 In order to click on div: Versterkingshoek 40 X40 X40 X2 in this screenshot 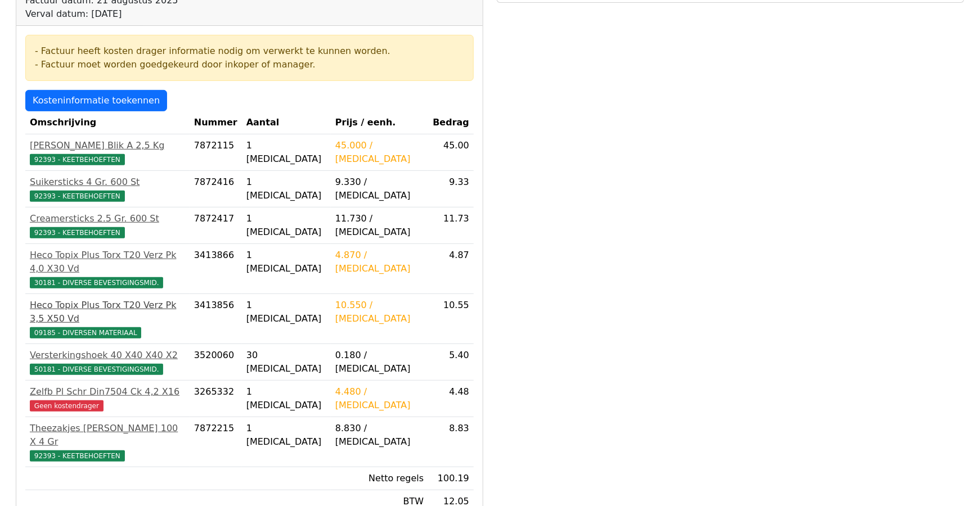, I will do `click(107, 355)`.